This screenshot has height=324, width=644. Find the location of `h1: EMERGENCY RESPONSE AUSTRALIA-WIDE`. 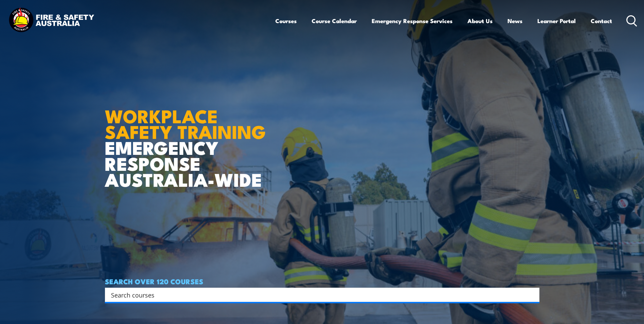

h1: EMERGENCY RESPONSE AUSTRALIA-WIDE is located at coordinates (188, 138).